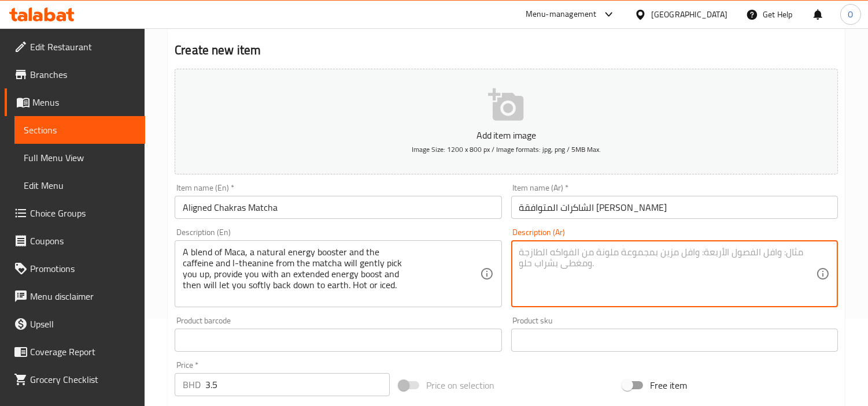 This screenshot has height=406, width=868. What do you see at coordinates (80, 185) in the screenshot?
I see `a: Edit Menu` at bounding box center [80, 185].